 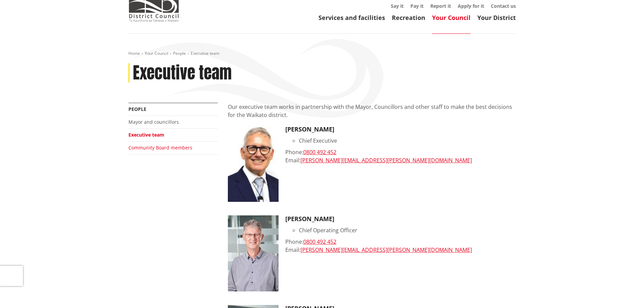 What do you see at coordinates (134, 53) in the screenshot?
I see `a: Home` at bounding box center [134, 53].